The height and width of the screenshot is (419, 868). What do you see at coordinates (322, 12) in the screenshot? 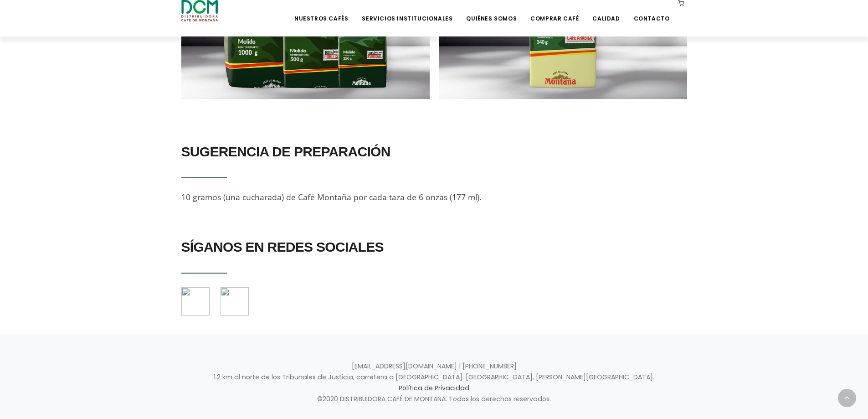
I see `a: Nuestros Cafés` at bounding box center [322, 12].